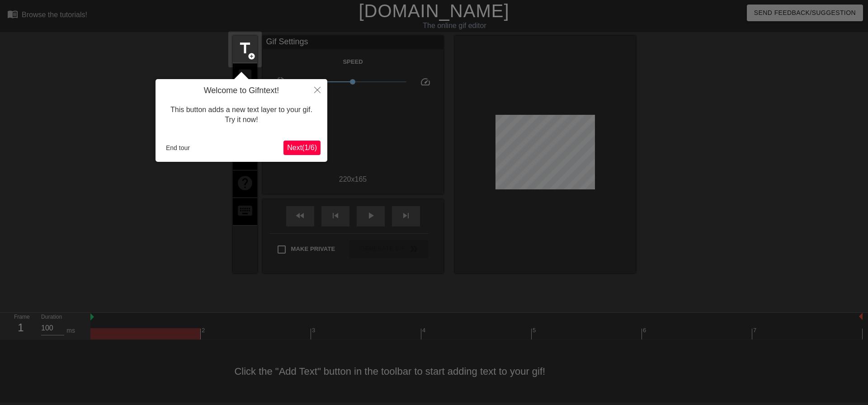 The width and height of the screenshot is (868, 405). What do you see at coordinates (317, 90) in the screenshot?
I see `button: Close` at bounding box center [317, 90].